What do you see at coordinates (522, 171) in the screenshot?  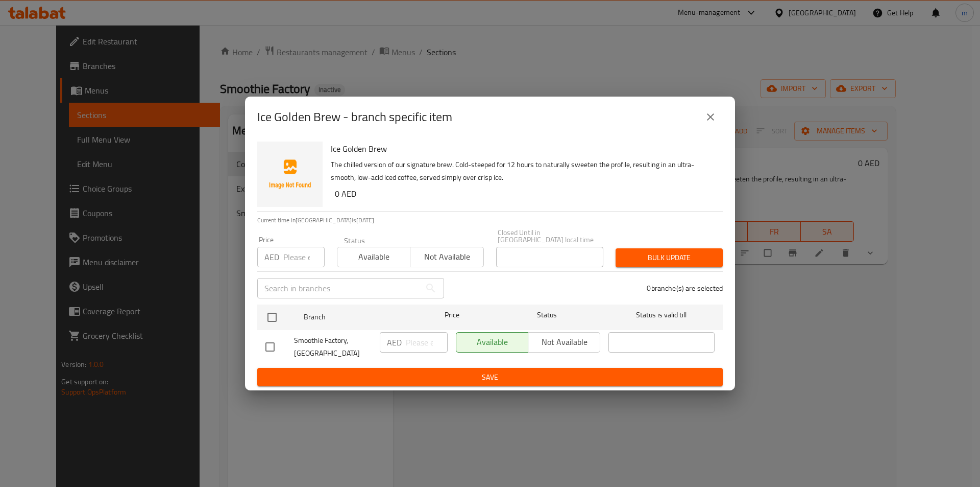 I see `p: The chilled version of our signature brew. Cold-steeped for 12 hours to naturally sweeten the pro...` at bounding box center [522, 171].